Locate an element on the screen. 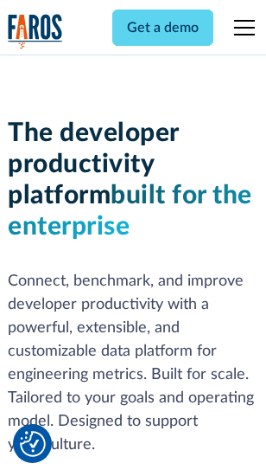 This screenshot has height=476, width=266. h1: The developer productivity platform is located at coordinates (133, 180).